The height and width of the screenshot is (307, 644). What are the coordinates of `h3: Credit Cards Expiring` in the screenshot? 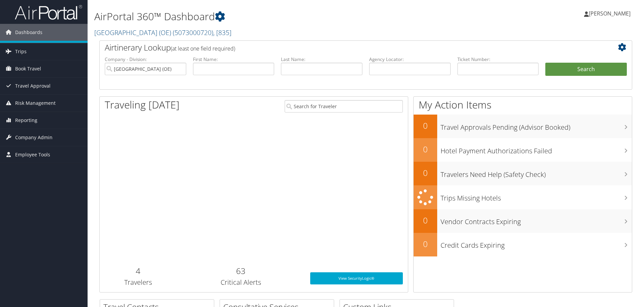 It's located at (536, 243).